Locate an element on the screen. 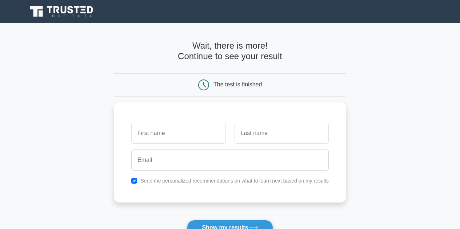 The width and height of the screenshot is (460, 229). h4: Wait, there is more! Continue to see your result is located at coordinates (230, 51).